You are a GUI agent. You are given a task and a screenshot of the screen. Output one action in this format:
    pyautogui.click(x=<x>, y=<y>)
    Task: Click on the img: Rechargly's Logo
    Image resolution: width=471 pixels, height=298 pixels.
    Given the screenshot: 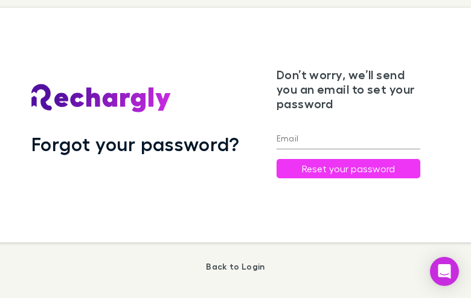 What is the action you would take?
    pyautogui.click(x=101, y=98)
    